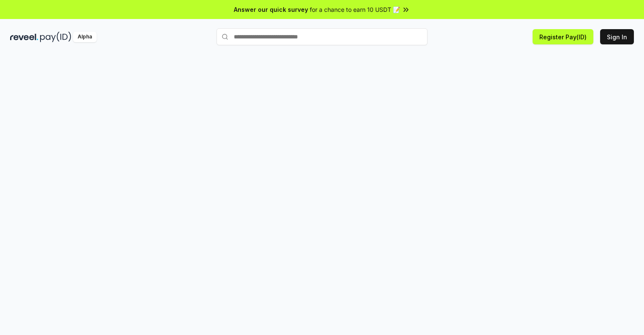 The image size is (644, 335). Describe the element at coordinates (617, 37) in the screenshot. I see `button: Sign In` at that location.